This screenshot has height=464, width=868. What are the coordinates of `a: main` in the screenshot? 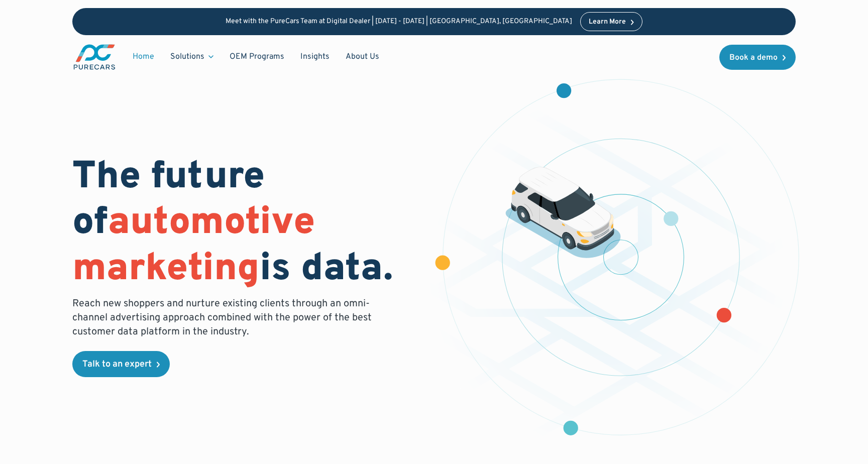 It's located at (94, 57).